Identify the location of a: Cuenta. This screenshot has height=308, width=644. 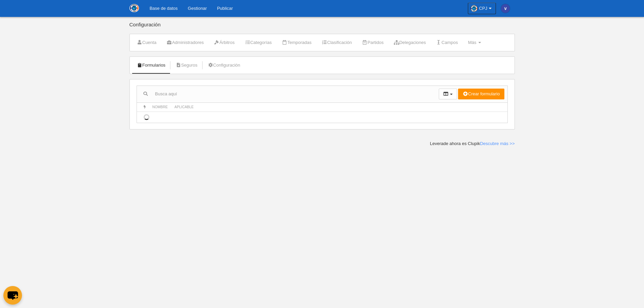
(147, 42).